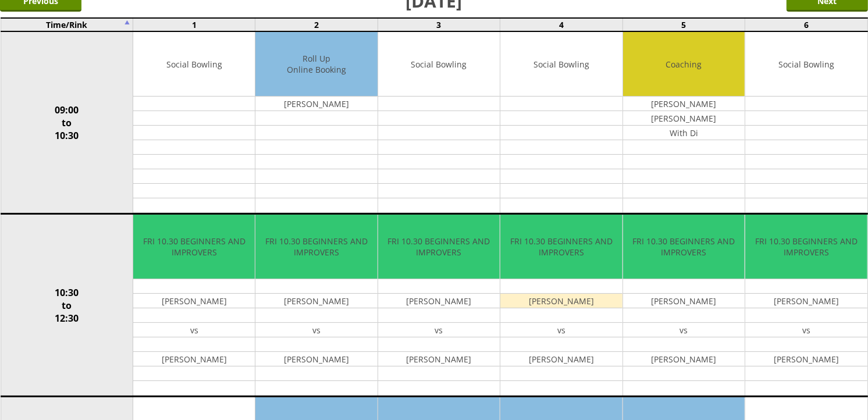  I want to click on td: 09:00 to 10:30, so click(67, 122).